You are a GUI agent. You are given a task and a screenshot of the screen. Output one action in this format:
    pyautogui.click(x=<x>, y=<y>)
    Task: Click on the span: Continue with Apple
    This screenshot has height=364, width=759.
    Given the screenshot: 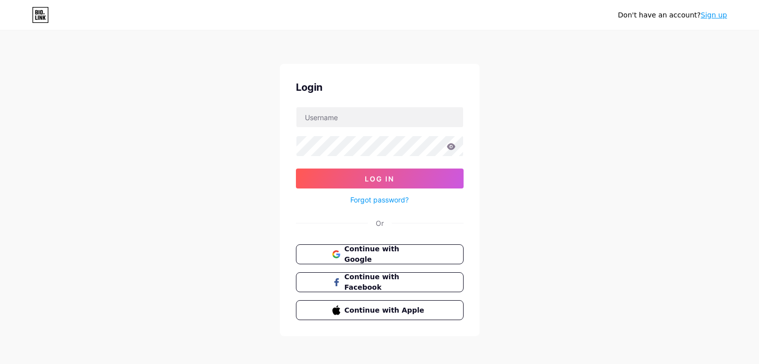 What is the action you would take?
    pyautogui.click(x=385, y=310)
    